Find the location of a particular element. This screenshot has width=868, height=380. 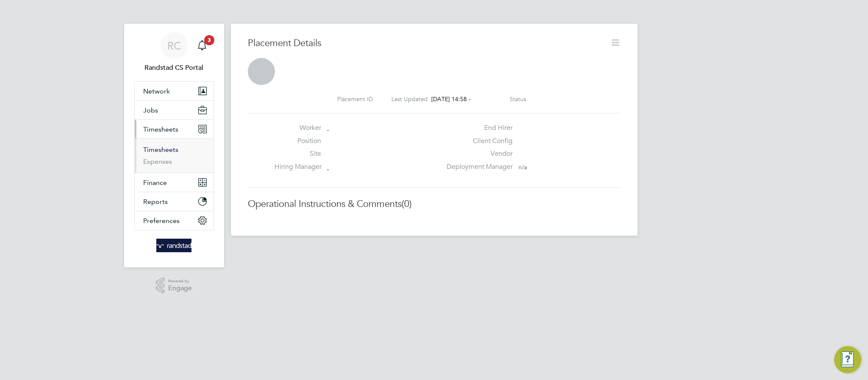

span: Reports is located at coordinates (155, 202).